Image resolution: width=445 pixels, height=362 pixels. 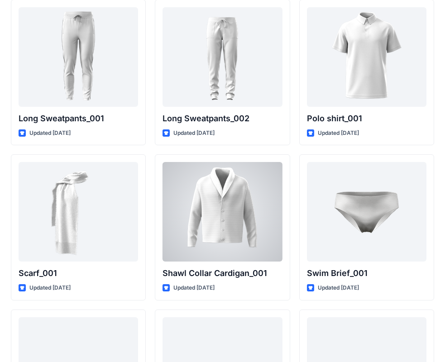 I want to click on p: Long Sweatpants_001, so click(x=78, y=119).